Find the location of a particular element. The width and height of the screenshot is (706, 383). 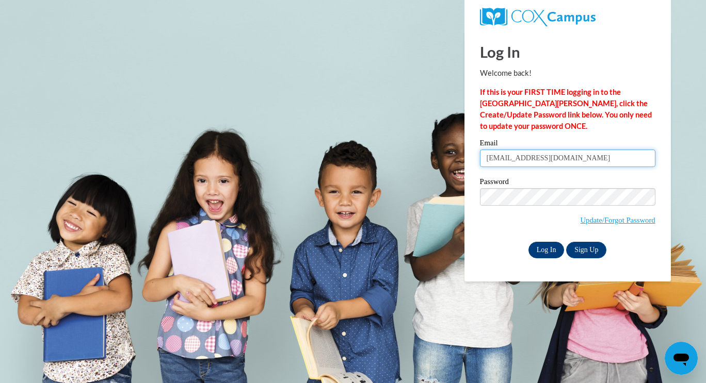

a: COX Campus is located at coordinates (568, 17).